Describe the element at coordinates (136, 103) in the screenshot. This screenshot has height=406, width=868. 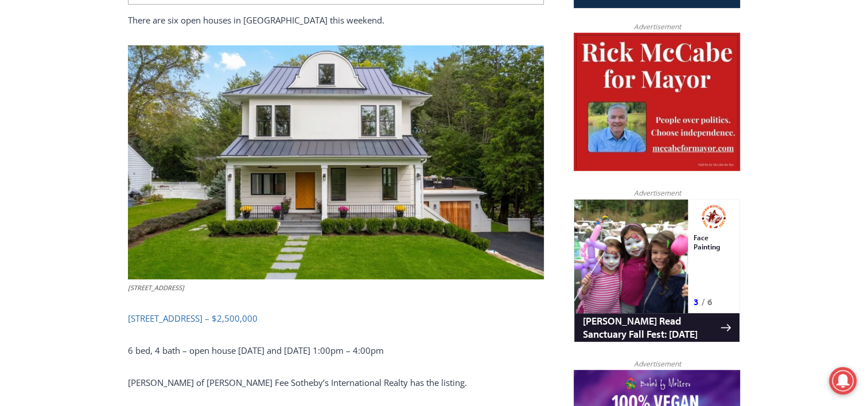
I see `div: 6` at that location.